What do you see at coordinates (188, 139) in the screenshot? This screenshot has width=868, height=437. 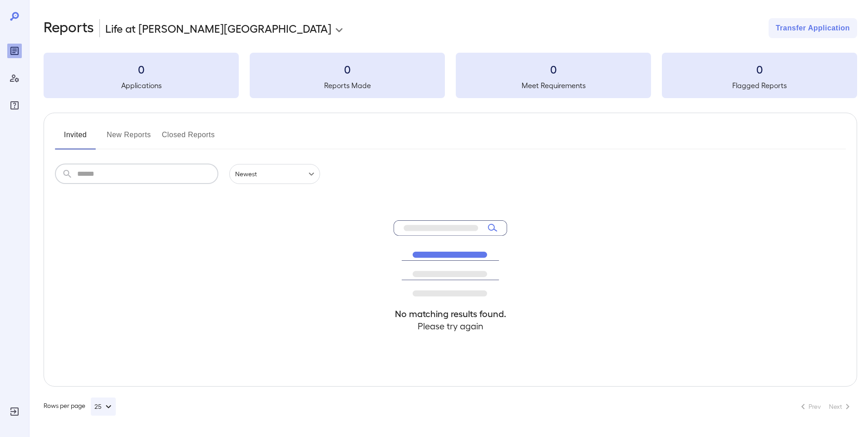 I see `button: Closed Reports` at bounding box center [188, 139].